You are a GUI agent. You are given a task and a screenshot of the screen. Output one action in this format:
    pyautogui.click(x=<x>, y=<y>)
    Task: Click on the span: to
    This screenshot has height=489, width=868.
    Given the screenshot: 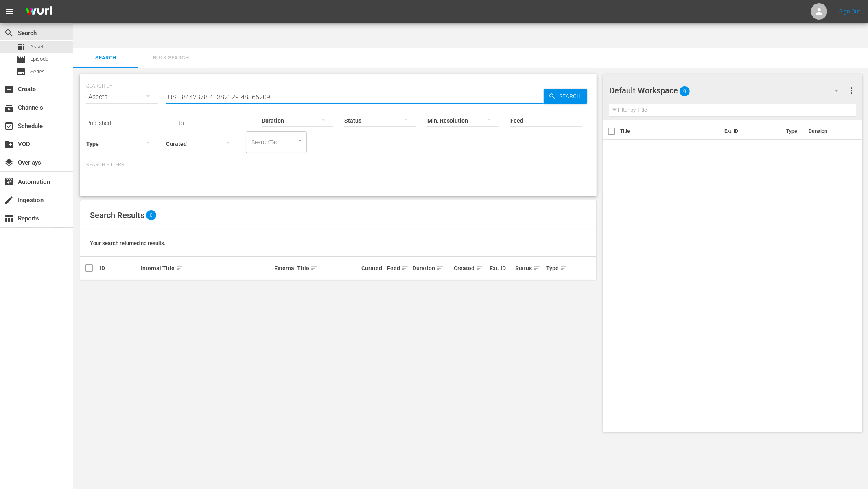 What is the action you would take?
    pyautogui.click(x=181, y=123)
    